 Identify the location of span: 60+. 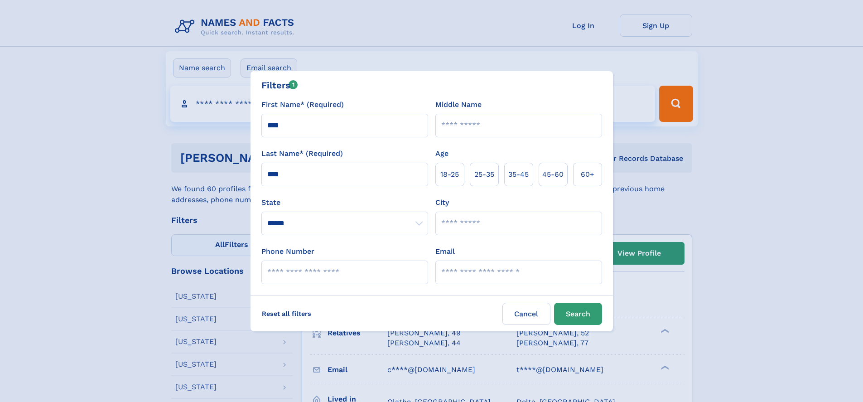
(588, 174).